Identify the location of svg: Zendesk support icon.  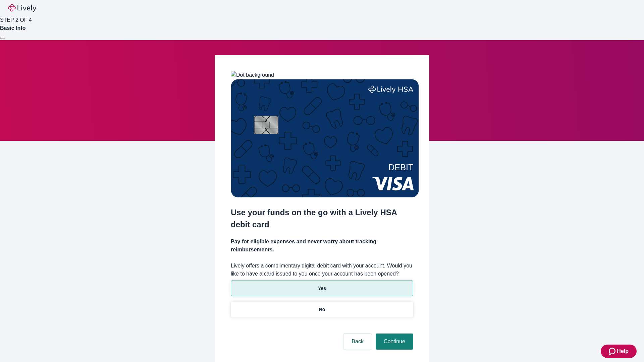
(612, 351).